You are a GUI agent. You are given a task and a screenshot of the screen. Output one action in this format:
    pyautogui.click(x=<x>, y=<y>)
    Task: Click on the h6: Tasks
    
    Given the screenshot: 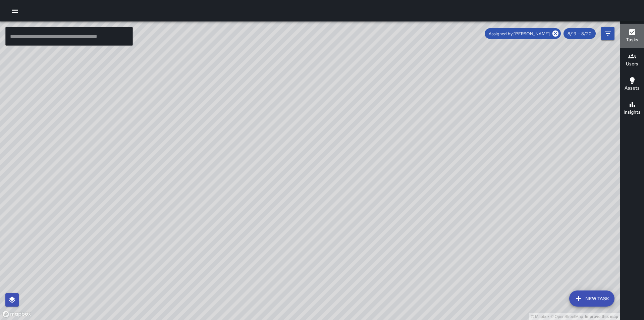 What is the action you would take?
    pyautogui.click(x=632, y=40)
    